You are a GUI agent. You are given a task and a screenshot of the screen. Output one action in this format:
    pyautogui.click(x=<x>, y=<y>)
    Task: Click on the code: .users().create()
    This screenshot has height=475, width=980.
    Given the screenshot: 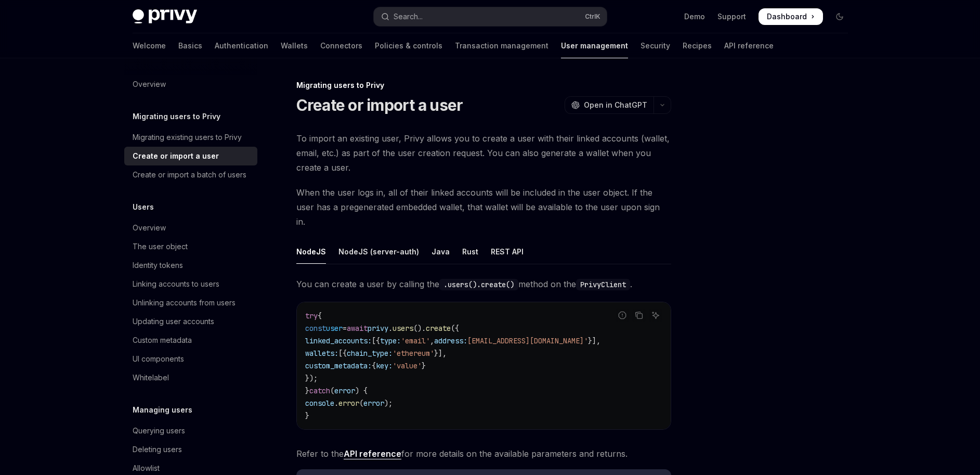 What is the action you would take?
    pyautogui.click(x=479, y=284)
    